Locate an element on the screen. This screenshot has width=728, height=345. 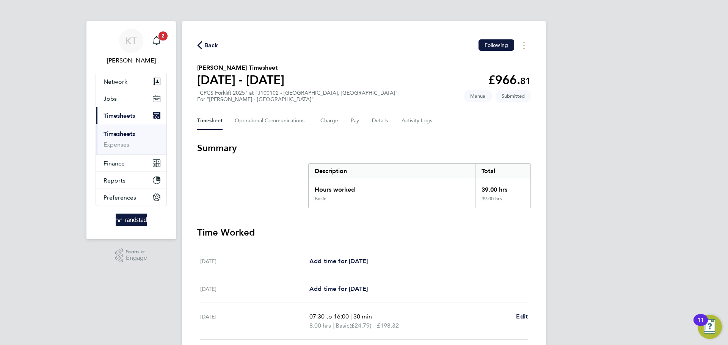
div: Total is located at coordinates (503, 171).